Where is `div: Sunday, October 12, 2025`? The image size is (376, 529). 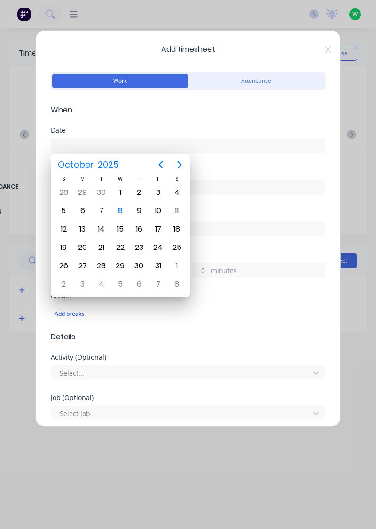
div: Sunday, October 12, 2025 is located at coordinates (63, 229).